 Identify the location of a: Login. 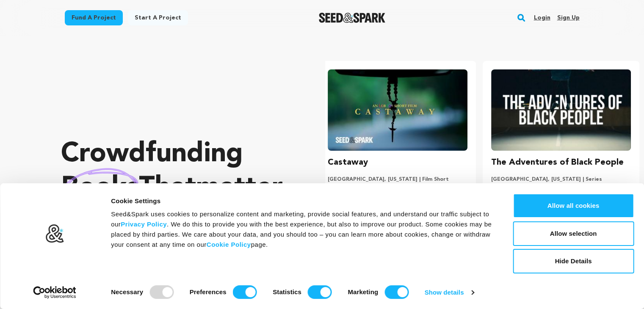
(541, 18).